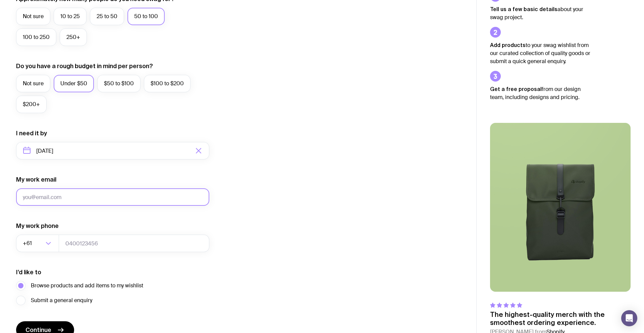 Image resolution: width=644 pixels, height=333 pixels. I want to click on p: about your swag project., so click(540, 13).